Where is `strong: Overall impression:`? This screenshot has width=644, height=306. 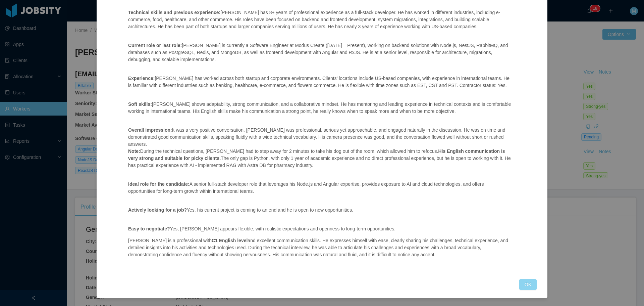 strong: Overall impression: is located at coordinates (150, 130).